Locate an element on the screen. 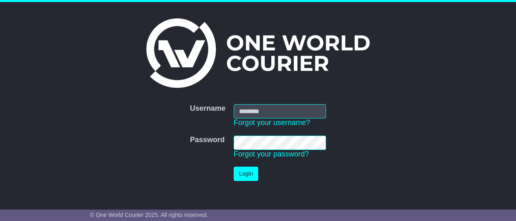 Image resolution: width=516 pixels, height=221 pixels. img: One World is located at coordinates (258, 53).